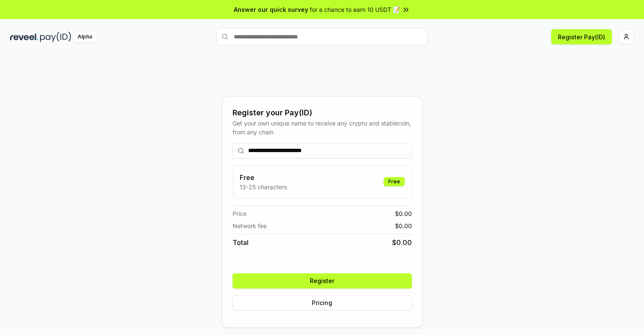 This screenshot has height=335, width=644. What do you see at coordinates (322, 113) in the screenshot?
I see `div: Register your Pay(ID)` at bounding box center [322, 113].